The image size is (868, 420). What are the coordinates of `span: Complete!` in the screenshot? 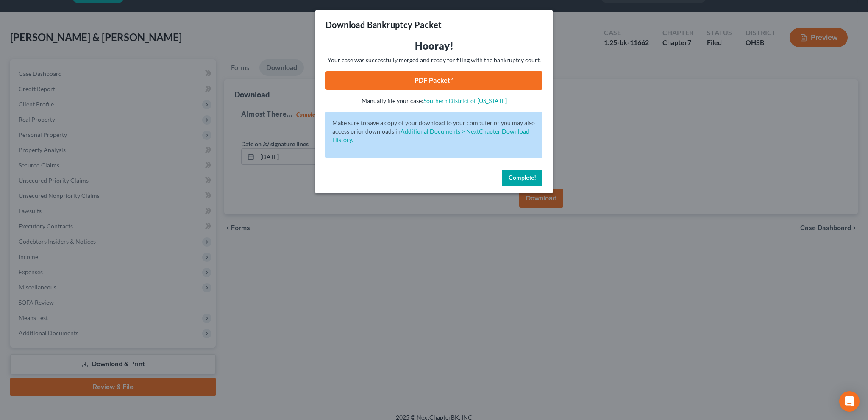 It's located at (522, 178).